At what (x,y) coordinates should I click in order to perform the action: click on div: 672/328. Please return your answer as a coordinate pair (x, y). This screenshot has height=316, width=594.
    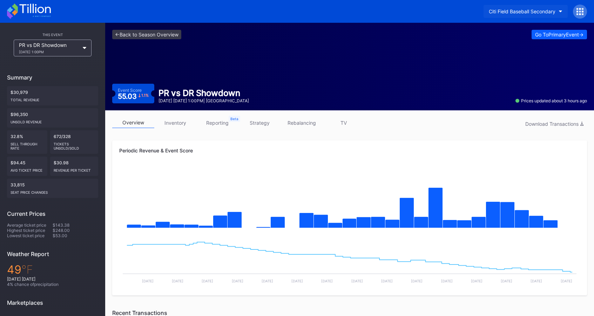
    Looking at the image, I should click on (74, 142).